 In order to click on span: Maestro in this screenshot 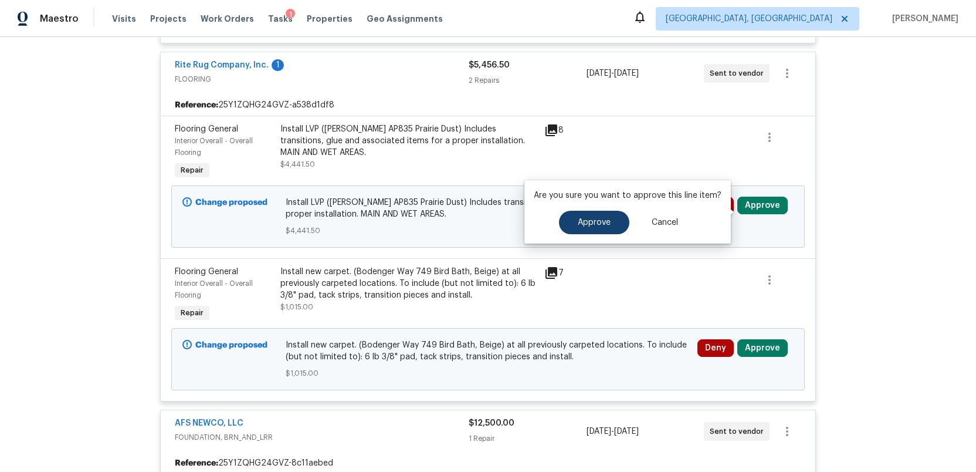, I will do `click(59, 19)`.